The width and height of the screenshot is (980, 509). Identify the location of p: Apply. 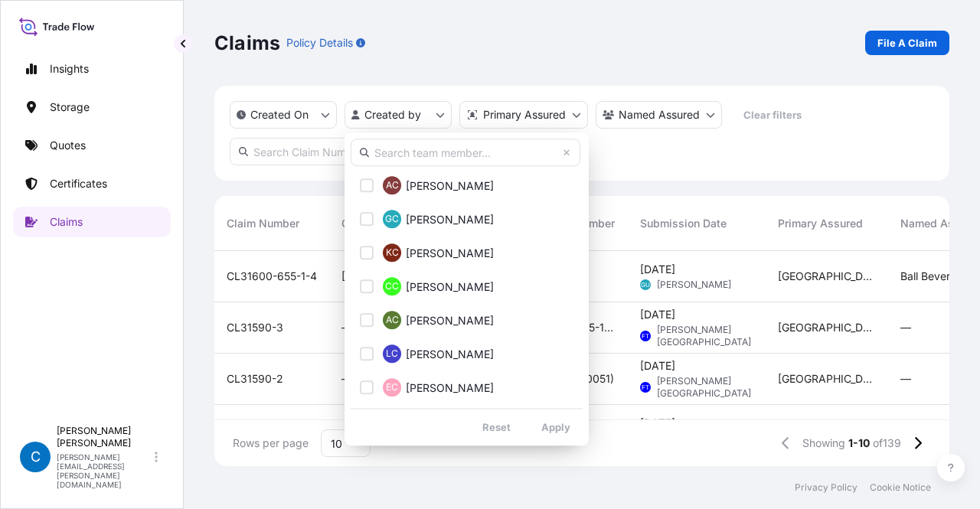
(556, 427).